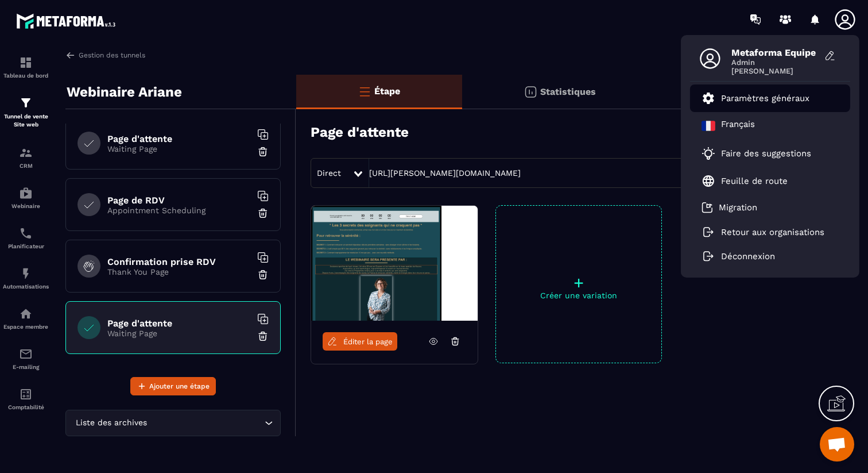  Describe the element at coordinates (394, 263) in the screenshot. I see `img: image` at that location.